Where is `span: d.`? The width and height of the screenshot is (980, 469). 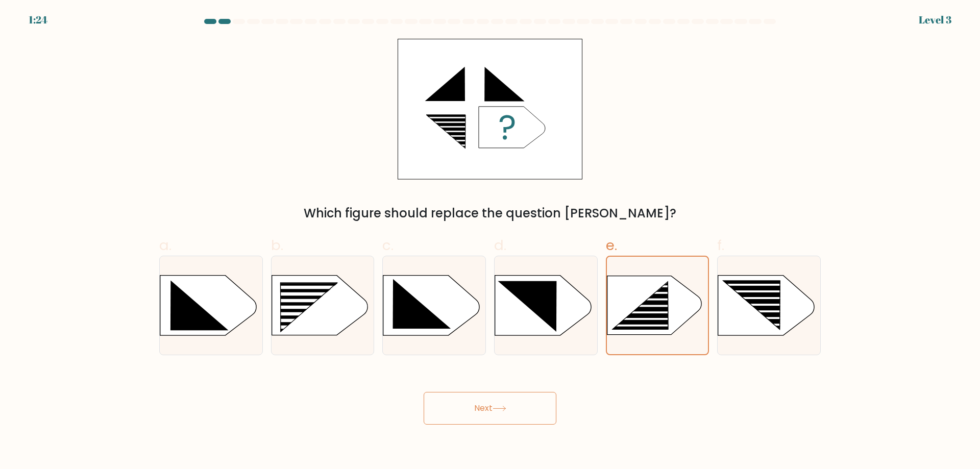 span: d. is located at coordinates (500, 245).